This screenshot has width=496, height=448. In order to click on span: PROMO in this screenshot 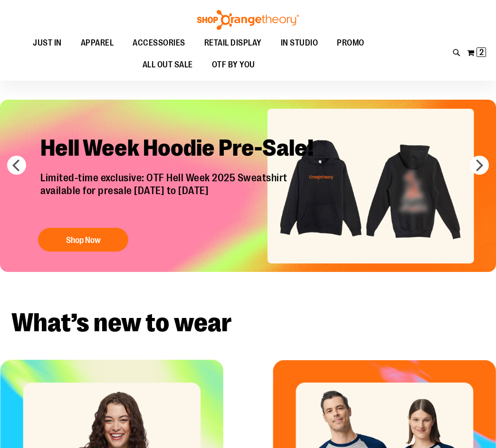, I will do `click(350, 43)`.